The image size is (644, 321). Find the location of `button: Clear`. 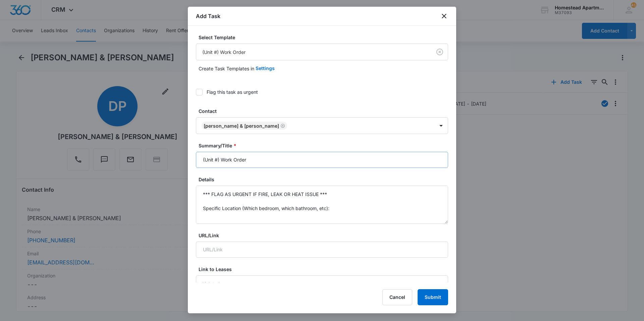

button: Clear is located at coordinates (440, 52).